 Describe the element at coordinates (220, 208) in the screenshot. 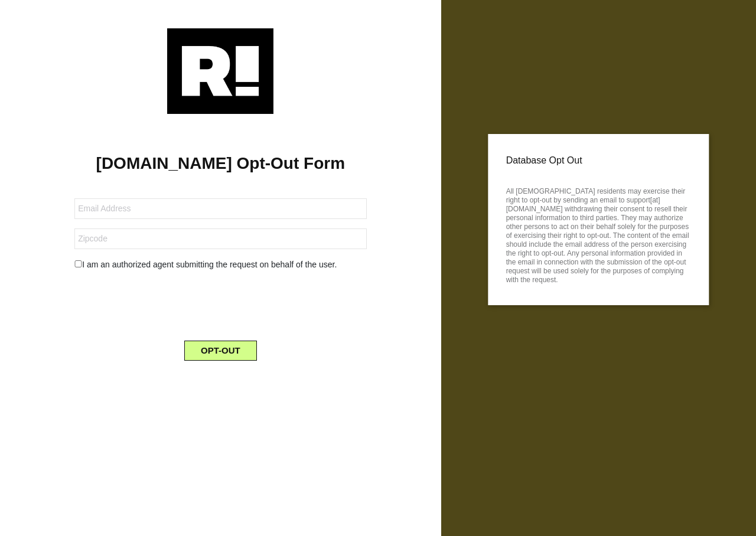

I see `input: Email Address` at that location.